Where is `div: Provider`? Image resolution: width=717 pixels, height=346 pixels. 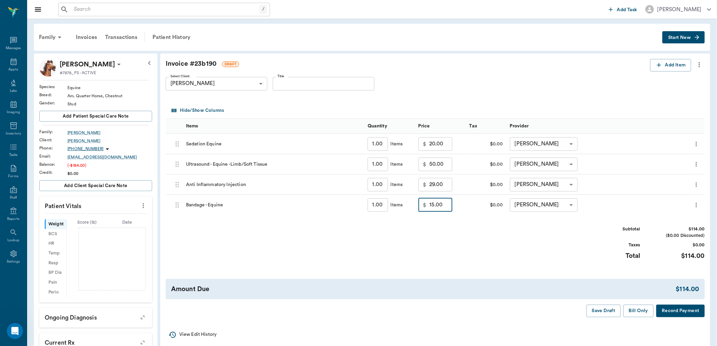
div: Provider is located at coordinates (520, 126).